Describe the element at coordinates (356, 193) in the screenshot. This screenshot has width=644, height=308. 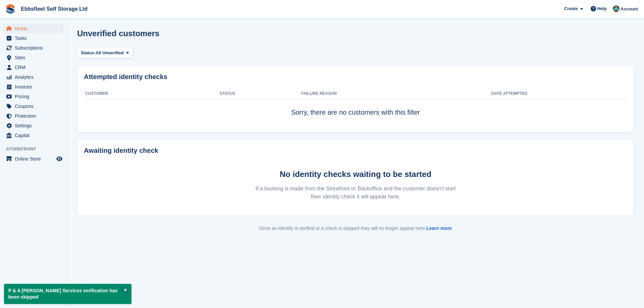
I see `p: If a booking is made from the Storefront or Backoffice and the customer doesn't start their ident...` at that location.